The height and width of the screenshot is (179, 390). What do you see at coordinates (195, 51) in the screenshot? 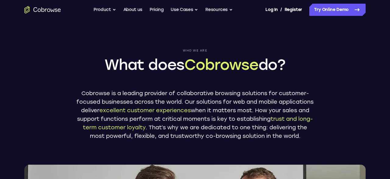
I see `span: Who we are` at bounding box center [195, 51].